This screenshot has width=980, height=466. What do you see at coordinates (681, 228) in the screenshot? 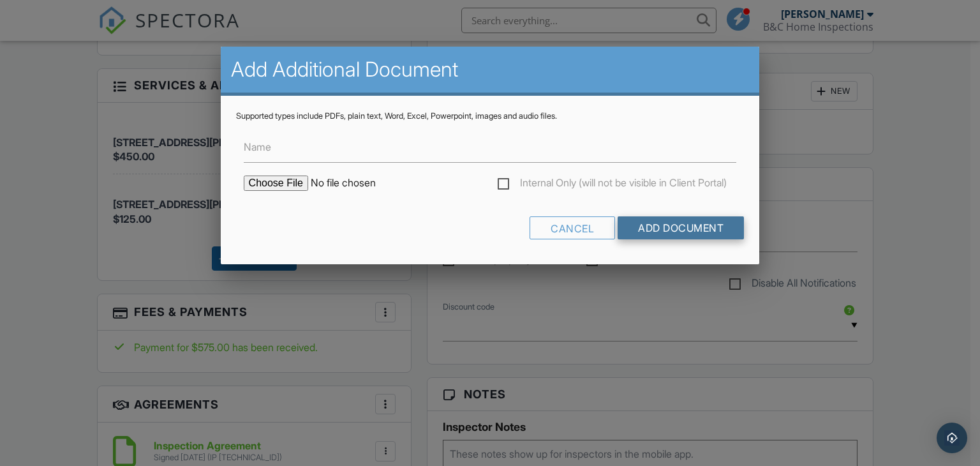
I see `input: Add Document` at bounding box center [681, 228].